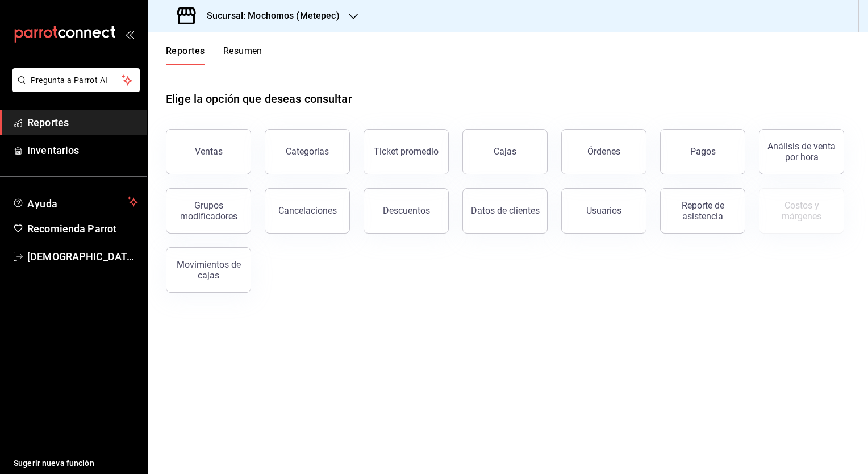 The width and height of the screenshot is (868, 474). What do you see at coordinates (208, 151) in the screenshot?
I see `button: Ventas` at bounding box center [208, 151].